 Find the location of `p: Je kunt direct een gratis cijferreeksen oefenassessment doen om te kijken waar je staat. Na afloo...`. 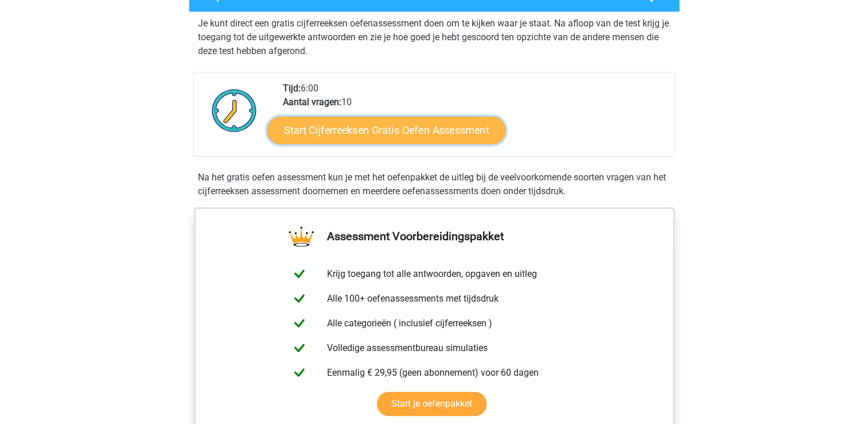

p: Je kunt direct een gratis cijferreeksen oefenassessment doen om te kijken waar je staat. Na afloo... is located at coordinates (434, 38).